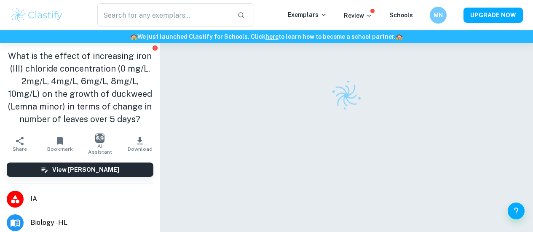 The image size is (533, 232). I want to click on img: AI Assistant, so click(100, 138).